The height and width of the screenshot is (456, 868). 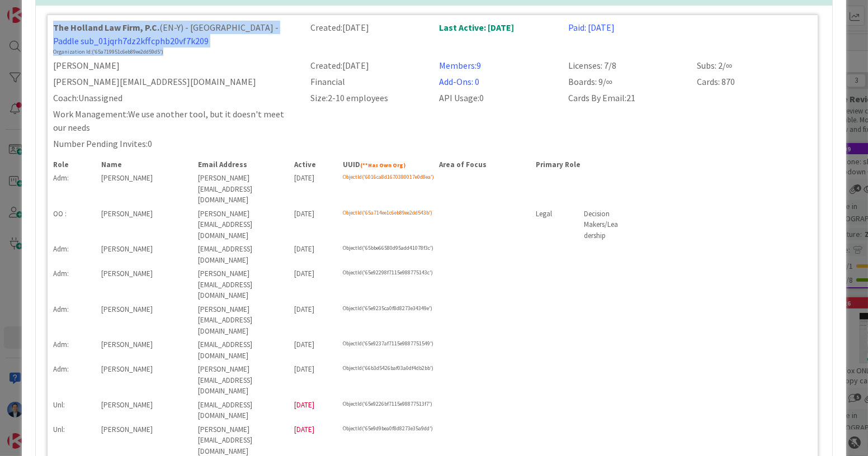 What do you see at coordinates (175, 121) in the screenshot?
I see `div: Work Management: We use another tool, but it doesn't meet our needs` at bounding box center [175, 121].